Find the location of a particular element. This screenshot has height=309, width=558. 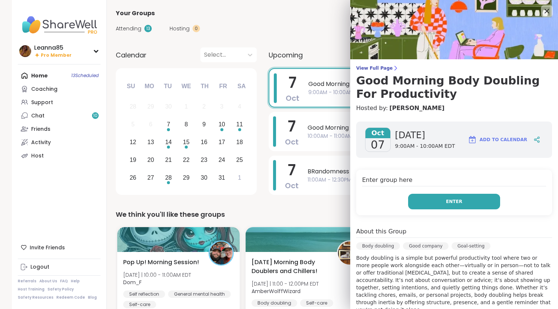

div: 23 is located at coordinates (204, 160).